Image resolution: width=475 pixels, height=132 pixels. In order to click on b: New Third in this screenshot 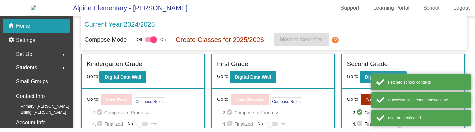, I will do `click(377, 100)`.